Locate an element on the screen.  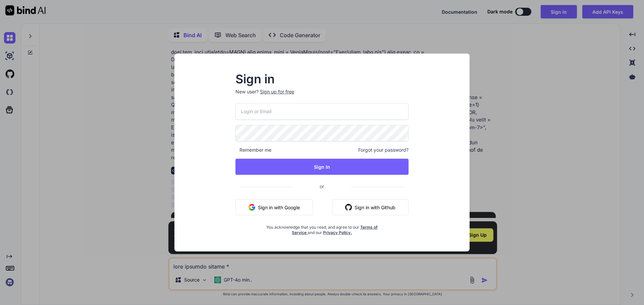
button: Sign in with Github is located at coordinates (370, 207).